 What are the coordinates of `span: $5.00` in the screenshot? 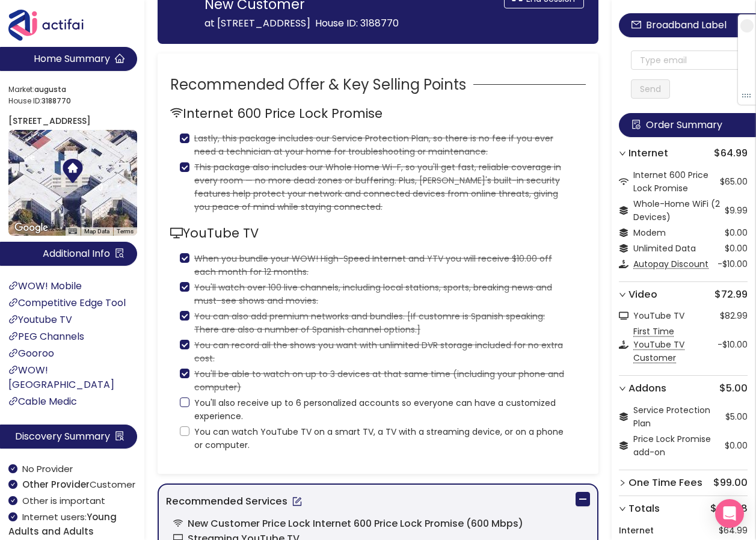 It's located at (736, 417).